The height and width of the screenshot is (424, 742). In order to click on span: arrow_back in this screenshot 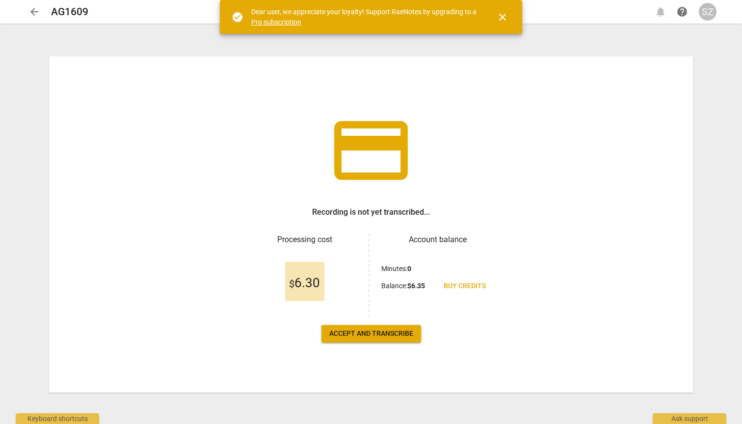, I will do `click(34, 12)`.